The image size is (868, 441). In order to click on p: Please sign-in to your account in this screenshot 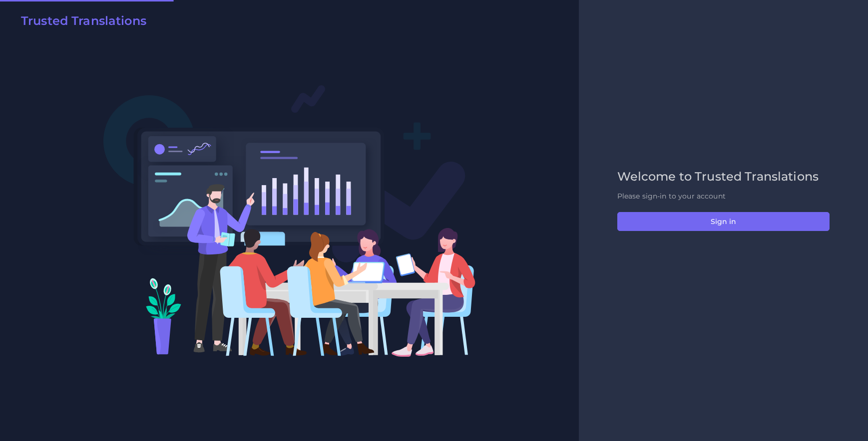, I will do `click(723, 196)`.